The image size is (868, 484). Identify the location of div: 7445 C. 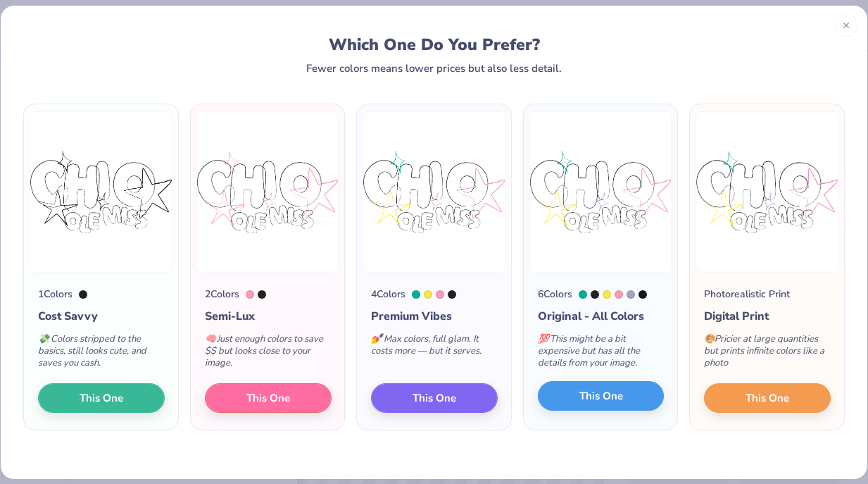
(631, 295).